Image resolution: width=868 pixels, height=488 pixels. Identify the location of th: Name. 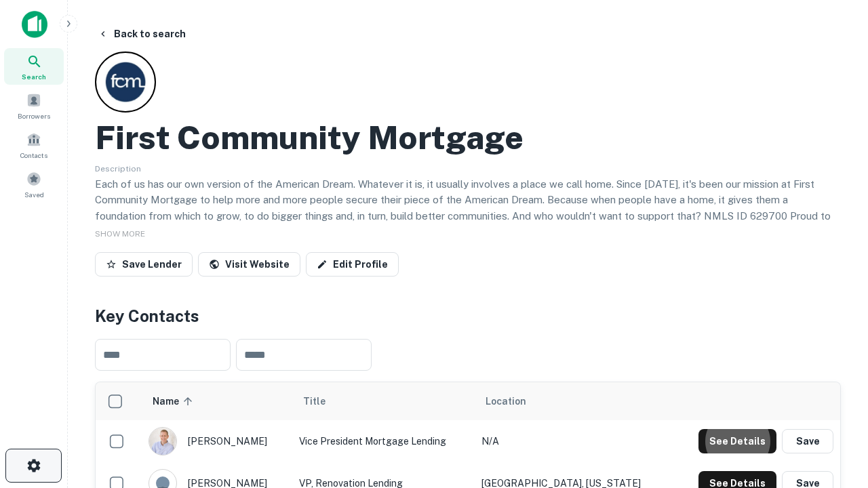
(217, 401).